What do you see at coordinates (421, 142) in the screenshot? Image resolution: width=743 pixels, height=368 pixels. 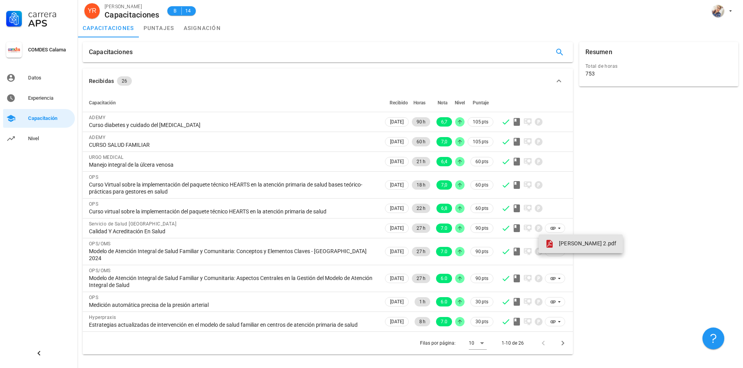 I see `span: 60 h` at bounding box center [421, 142].